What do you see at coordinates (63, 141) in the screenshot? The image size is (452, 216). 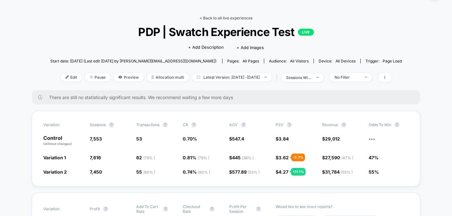 I see `p: Control` at bounding box center [63, 141].